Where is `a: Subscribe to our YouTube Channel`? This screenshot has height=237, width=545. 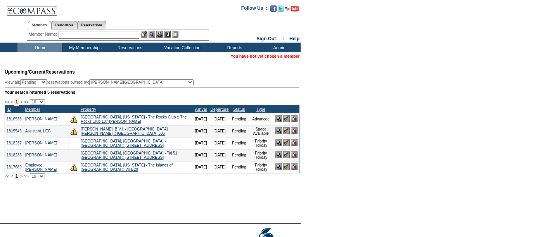 a: Subscribe to our YouTube Channel is located at coordinates (292, 10).